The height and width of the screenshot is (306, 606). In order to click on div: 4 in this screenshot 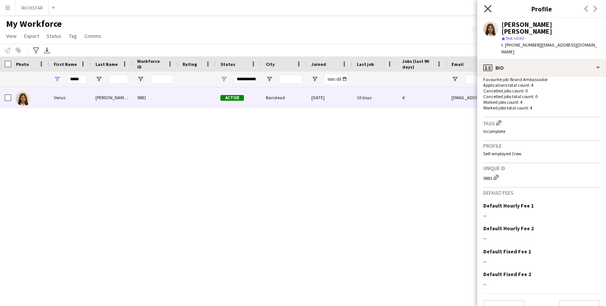, I will do `click(422, 97)`.